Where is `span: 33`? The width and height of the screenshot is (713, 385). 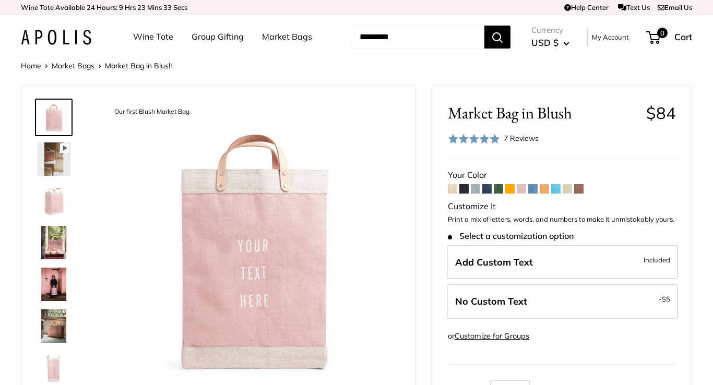
span: 33 is located at coordinates (167, 7).